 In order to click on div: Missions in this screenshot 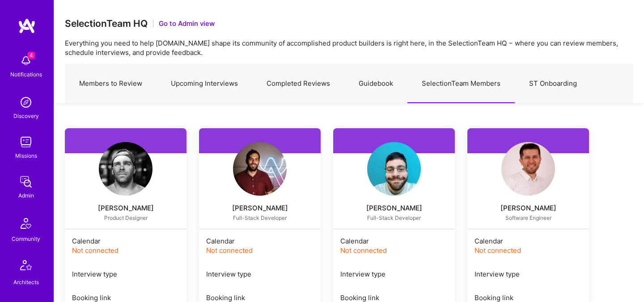, I will do `click(26, 155)`.